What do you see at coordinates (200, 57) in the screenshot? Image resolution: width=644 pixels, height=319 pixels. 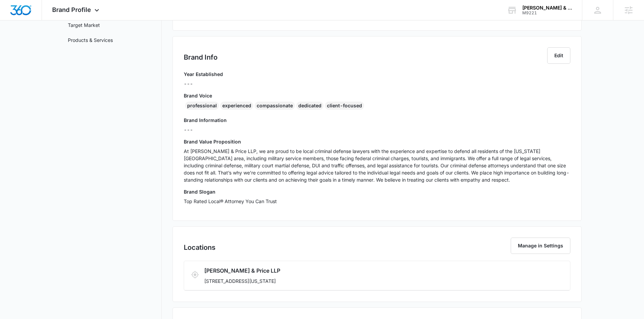 I see `h2: Brand Info` at bounding box center [200, 57].